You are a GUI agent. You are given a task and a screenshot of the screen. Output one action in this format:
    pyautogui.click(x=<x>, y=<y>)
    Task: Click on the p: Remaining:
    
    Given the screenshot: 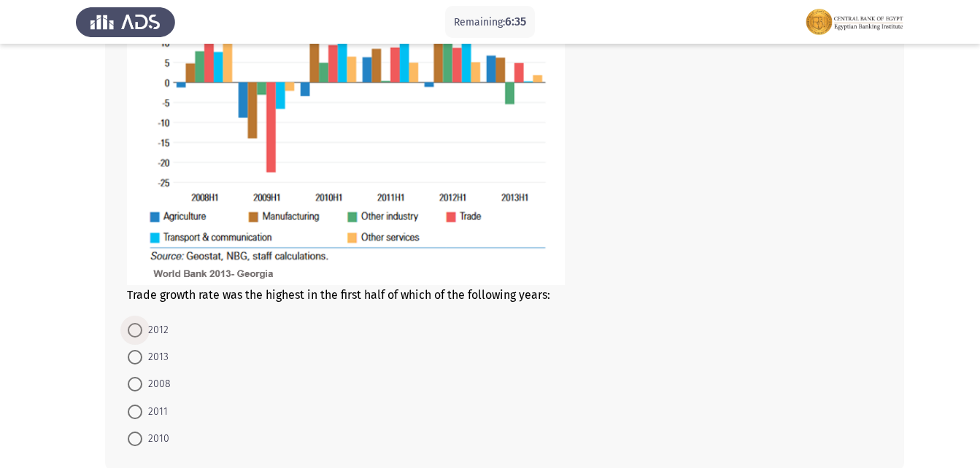 What is the action you would take?
    pyautogui.click(x=490, y=22)
    